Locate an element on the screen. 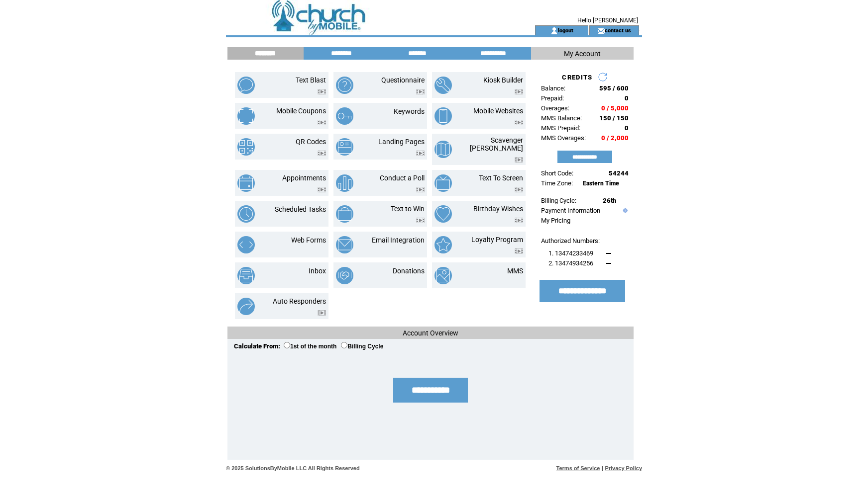 This screenshot has width=868, height=496. img: text-to-screen.png is located at coordinates (443, 183).